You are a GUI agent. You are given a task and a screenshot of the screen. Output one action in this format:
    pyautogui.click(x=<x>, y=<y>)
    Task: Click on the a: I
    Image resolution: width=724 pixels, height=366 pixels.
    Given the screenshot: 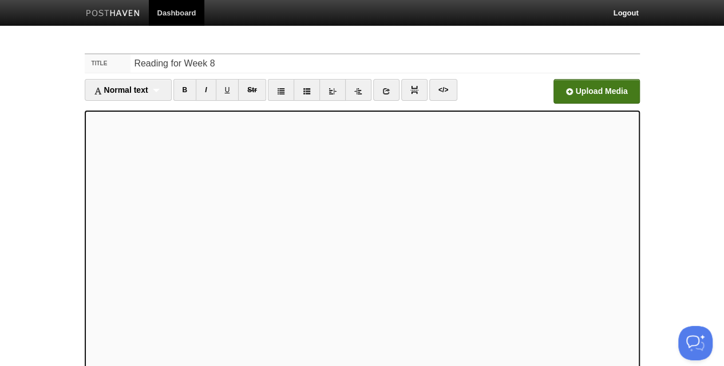 What is the action you would take?
    pyautogui.click(x=206, y=90)
    